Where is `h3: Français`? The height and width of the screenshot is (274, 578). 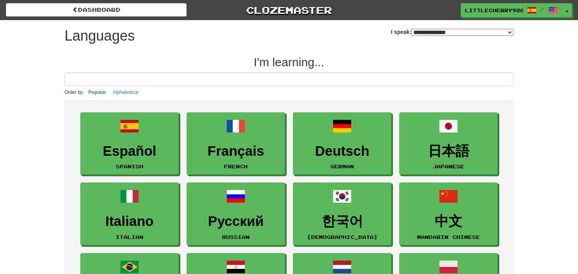
h3: Français is located at coordinates (236, 151).